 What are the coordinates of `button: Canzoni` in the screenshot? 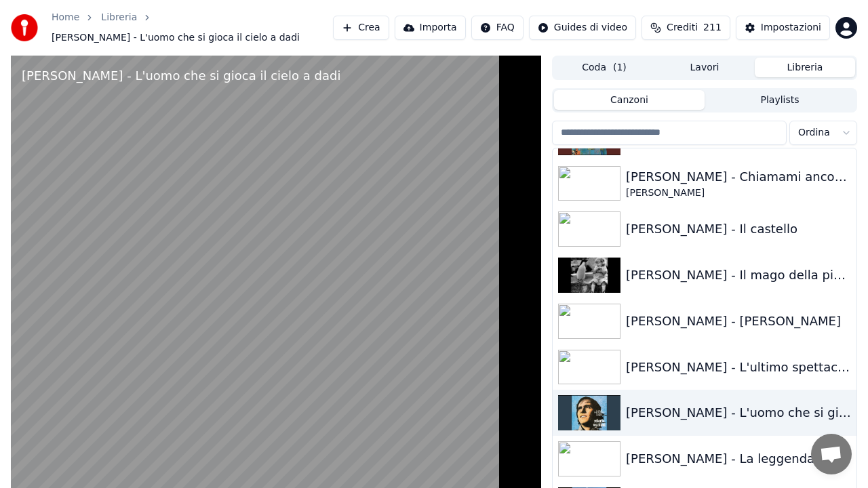 It's located at (629, 99).